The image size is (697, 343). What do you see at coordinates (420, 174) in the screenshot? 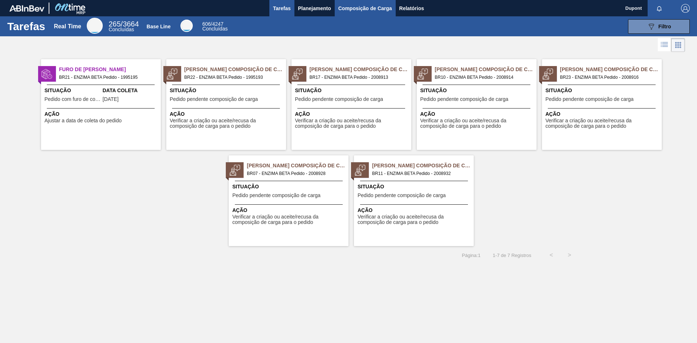
I see `span: BR11 - ENZIMA BETA Pedido - 2008932` at bounding box center [420, 174].